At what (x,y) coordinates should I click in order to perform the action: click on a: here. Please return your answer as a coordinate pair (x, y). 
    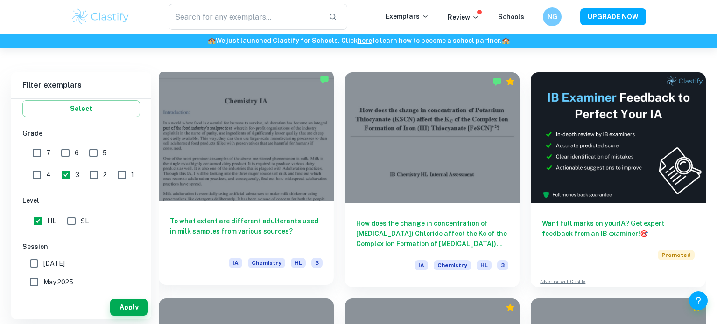
    Looking at the image, I should click on (365, 41).